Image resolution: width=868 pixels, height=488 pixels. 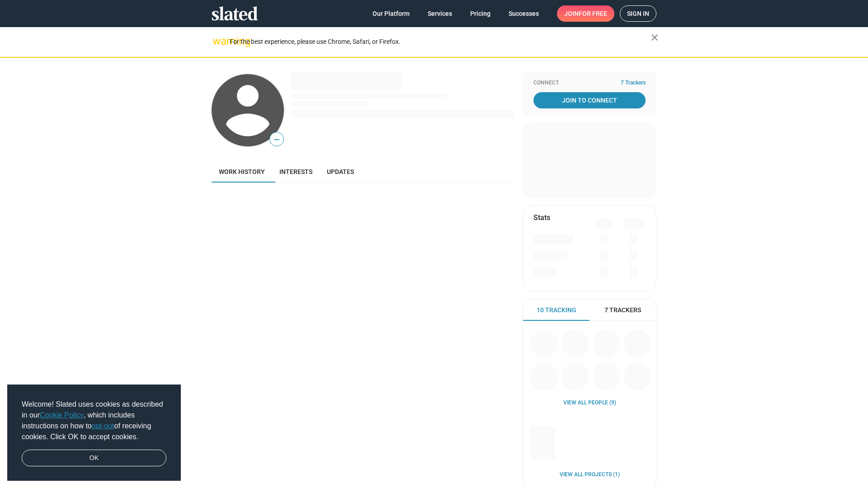 I want to click on mat-icon: close, so click(x=654, y=37).